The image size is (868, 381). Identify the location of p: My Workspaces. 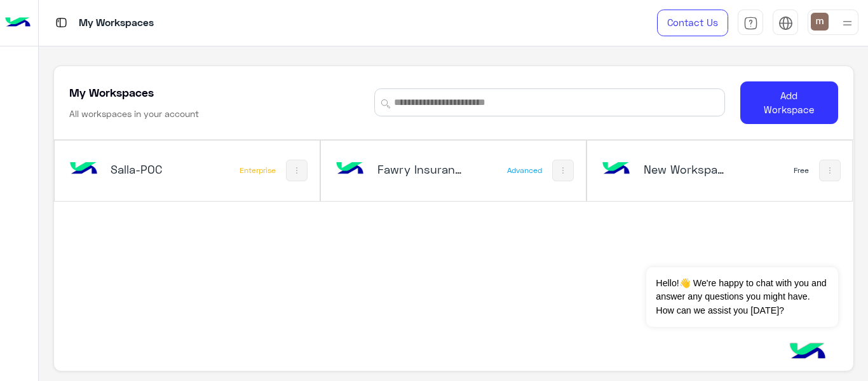
(116, 23).